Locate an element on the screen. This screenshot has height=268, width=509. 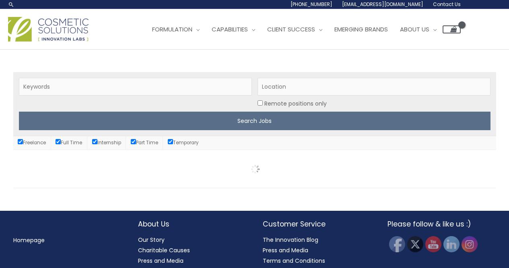
label: Freelance is located at coordinates (32, 143).